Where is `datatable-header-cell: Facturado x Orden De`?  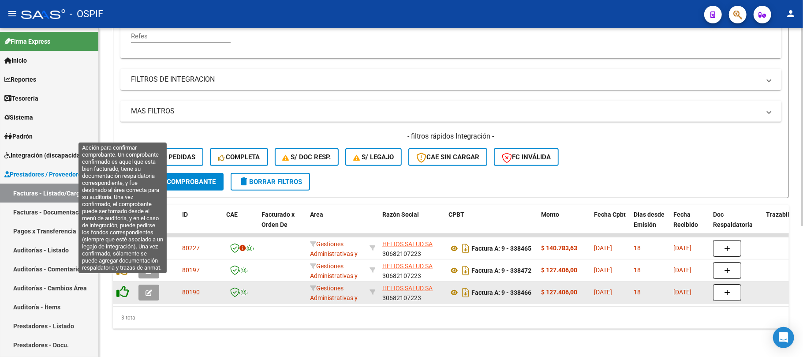 datatable-header-cell: Facturado x Orden De is located at coordinates (282, 225).